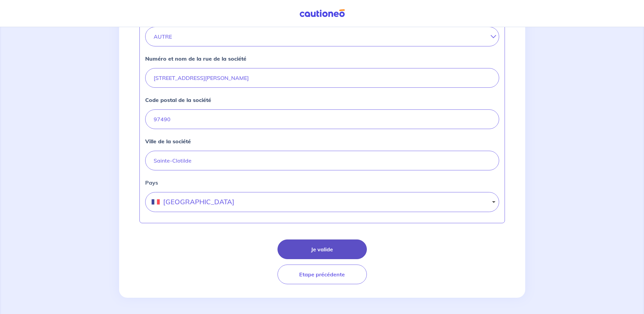 The image size is (644, 314). I want to click on input: Lille, so click(322, 160).